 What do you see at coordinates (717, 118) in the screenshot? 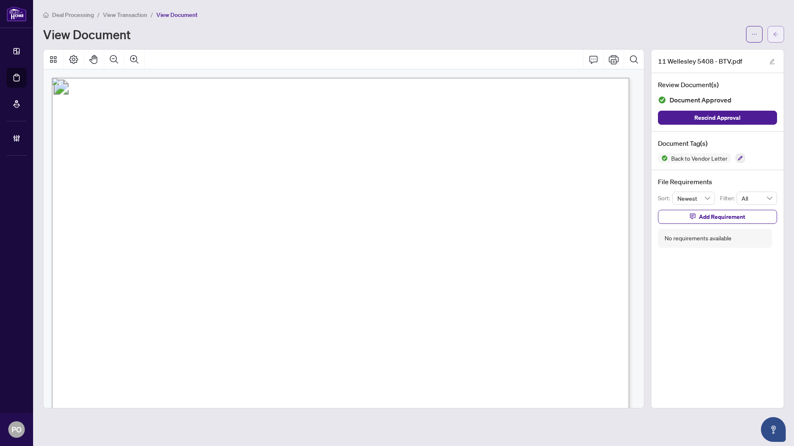
I see `button: Rescind Approval` at bounding box center [717, 118].